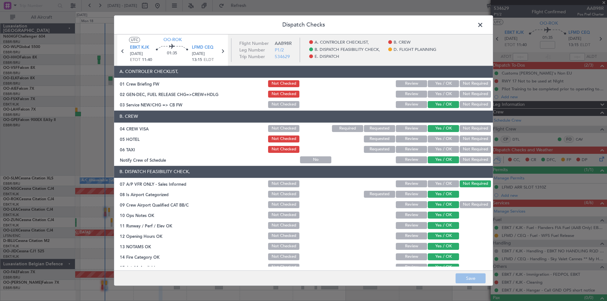 The width and height of the screenshot is (607, 301). What do you see at coordinates (303, 25) in the screenshot?
I see `header: Dispatch Checks` at bounding box center [303, 25].